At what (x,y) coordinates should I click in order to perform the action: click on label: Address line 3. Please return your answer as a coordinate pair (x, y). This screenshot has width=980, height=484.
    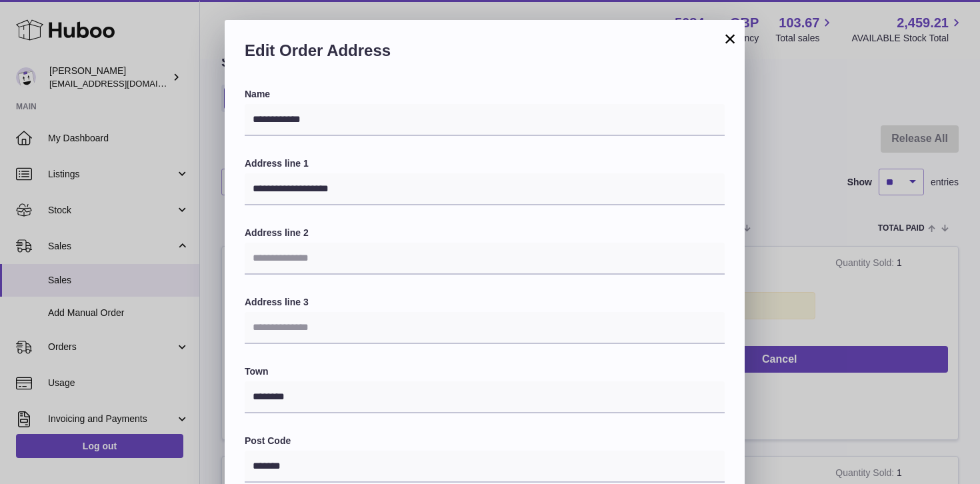
    Looking at the image, I should click on (485, 302).